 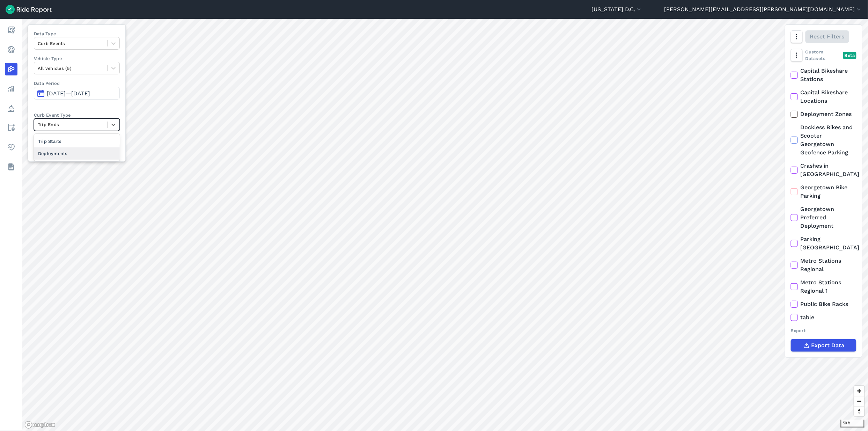 What do you see at coordinates (849, 55) in the screenshot?
I see `div: Beta` at bounding box center [849, 55].